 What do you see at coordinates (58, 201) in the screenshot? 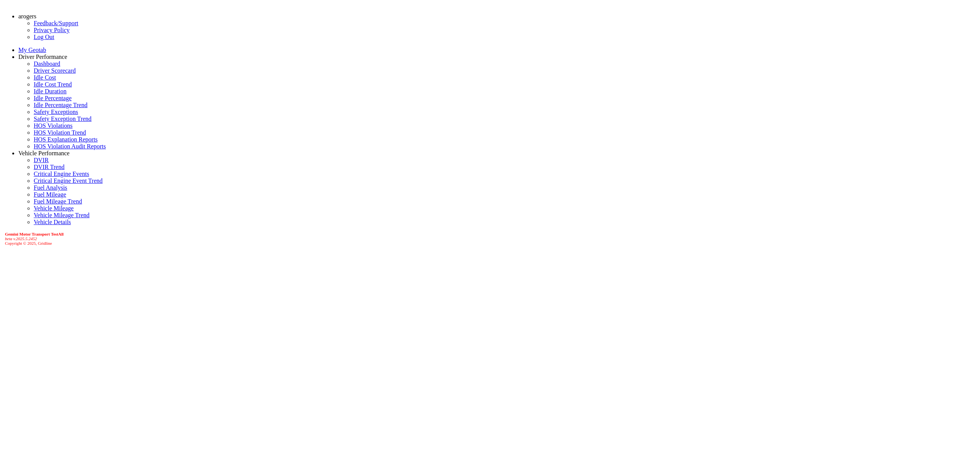
I see `a: Fuel Mileage Trend` at bounding box center [58, 201].